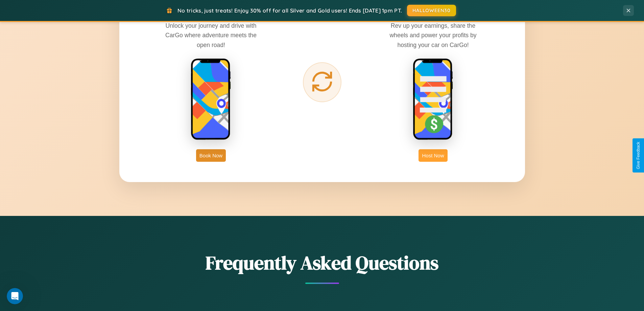 This screenshot has height=311, width=644. What do you see at coordinates (433, 100) in the screenshot?
I see `img: host phone` at bounding box center [433, 100].